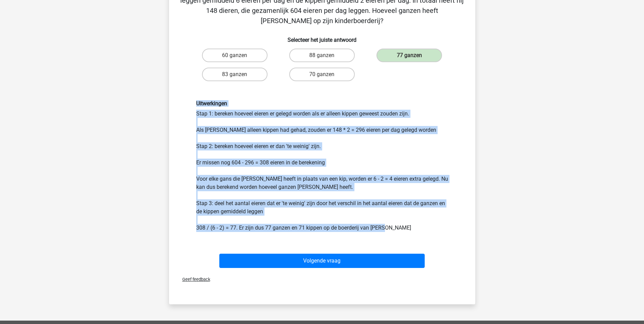 The width and height of the screenshot is (644, 324). Describe the element at coordinates (235, 74) in the screenshot. I see `label: 83 ganzen` at that location.